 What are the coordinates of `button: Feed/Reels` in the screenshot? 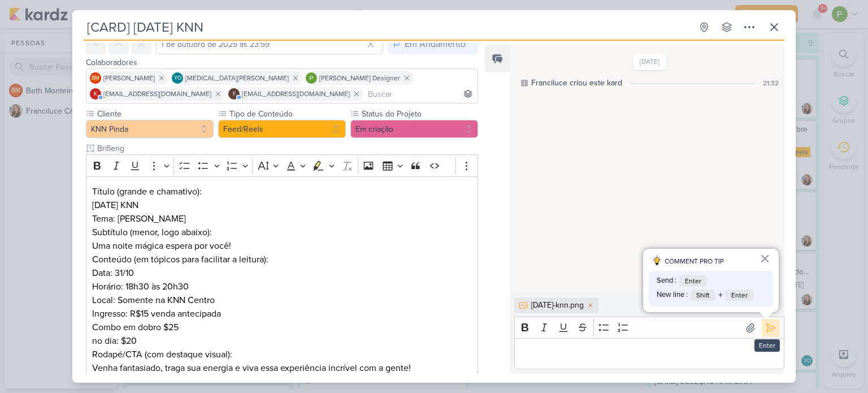 It's located at (282, 129).